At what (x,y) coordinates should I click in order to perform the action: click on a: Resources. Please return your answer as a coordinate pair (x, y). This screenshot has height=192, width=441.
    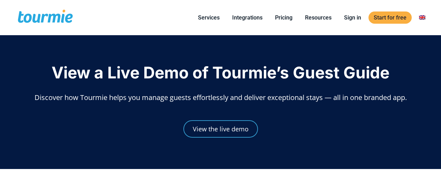
    Looking at the image, I should click on (318, 17).